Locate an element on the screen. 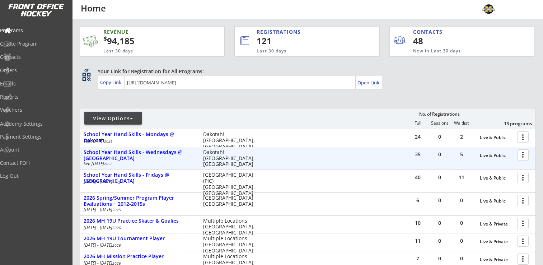 Image resolution: width=543 pixels, height=265 pixels. div: 10 is located at coordinates (417, 223).